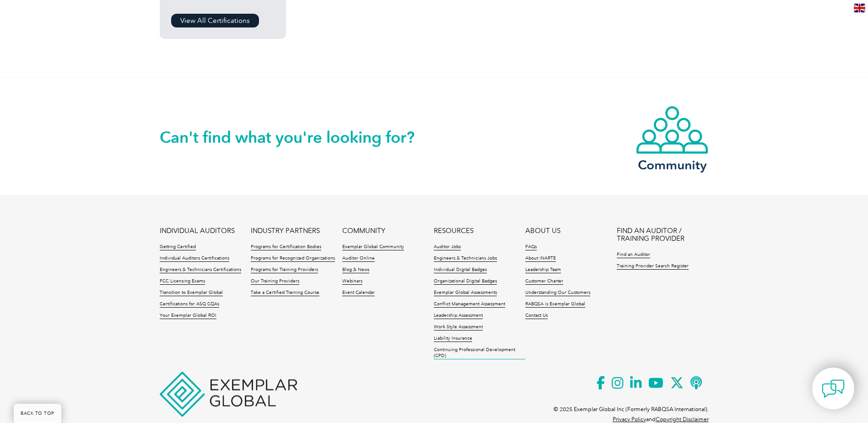  Describe the element at coordinates (215, 21) in the screenshot. I see `a: View All Certifications` at that location.